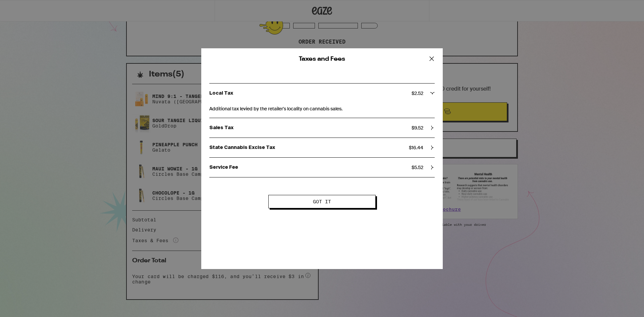  I want to click on span: Hi. Need any help?, so click(26, 8).